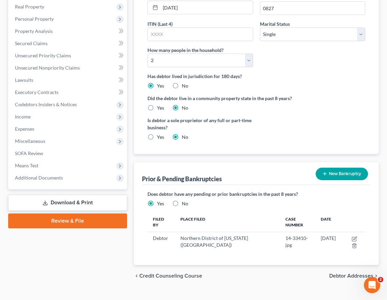 The image size is (387, 300). I want to click on span: Unsecured Nonpriority Claims, so click(47, 68).